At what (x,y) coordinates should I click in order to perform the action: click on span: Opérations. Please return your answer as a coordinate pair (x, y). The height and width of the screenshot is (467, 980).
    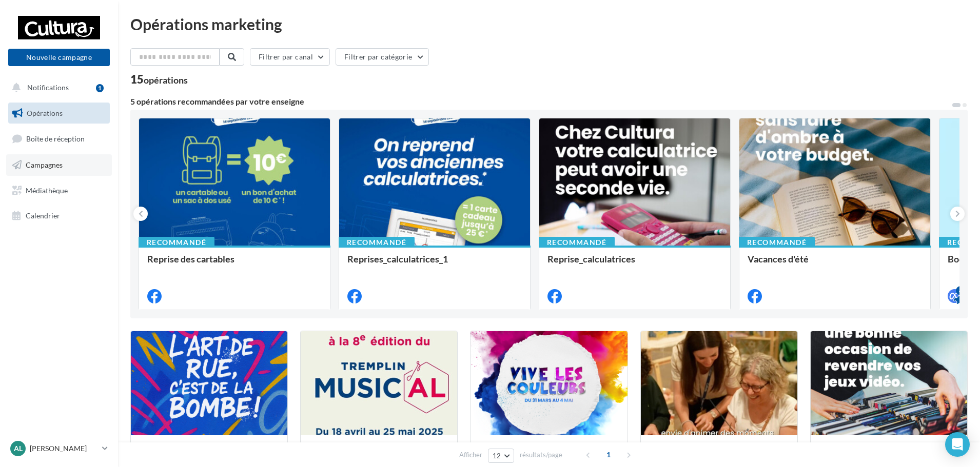
    Looking at the image, I should click on (45, 113).